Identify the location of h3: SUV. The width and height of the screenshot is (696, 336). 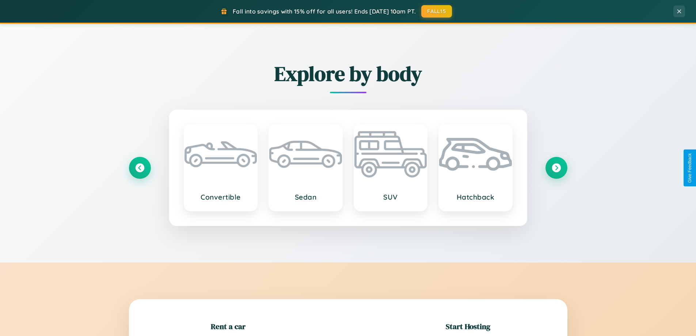
(391, 197).